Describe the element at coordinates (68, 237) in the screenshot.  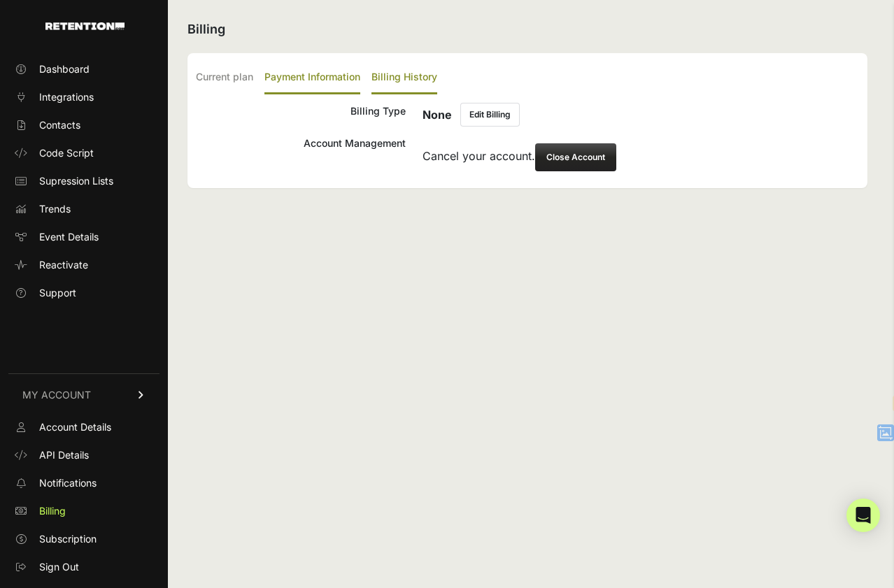
I see `span: Event Details` at that location.